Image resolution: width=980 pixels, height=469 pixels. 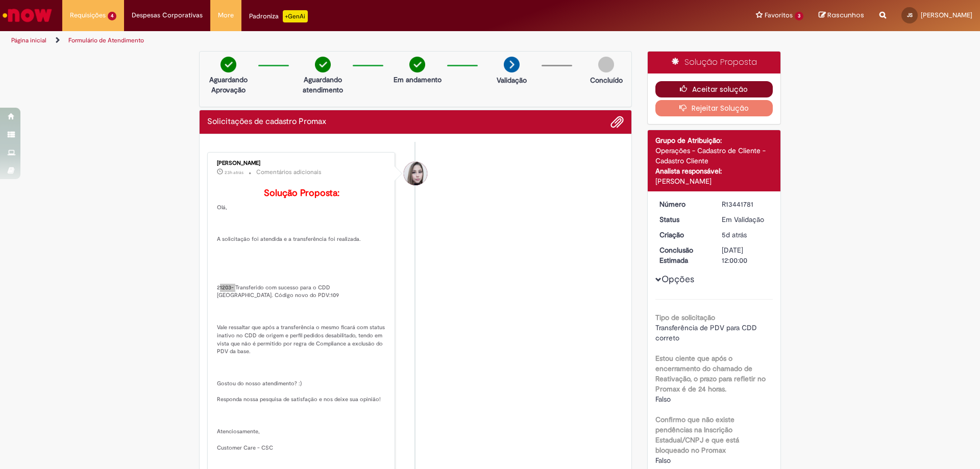 I want to click on div: Operações - Cadastro de Cliente - Cadastro Cliente, so click(x=714, y=156).